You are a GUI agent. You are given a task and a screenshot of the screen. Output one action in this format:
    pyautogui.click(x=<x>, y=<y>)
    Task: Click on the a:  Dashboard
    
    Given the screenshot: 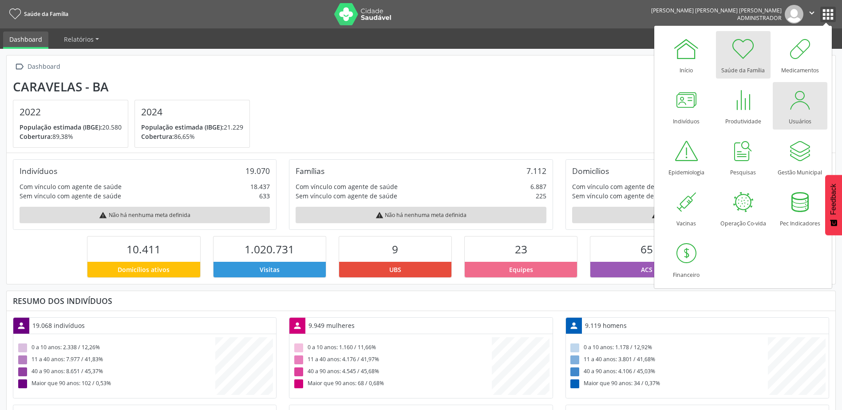 What is the action you would take?
    pyautogui.click(x=37, y=67)
    